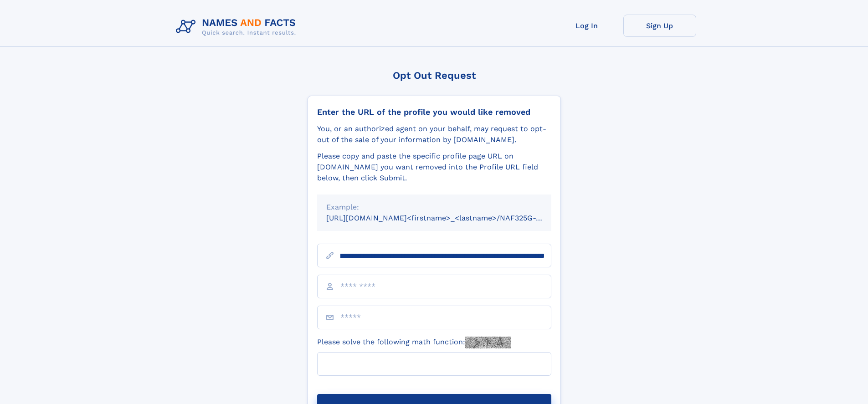 The width and height of the screenshot is (868, 404). Describe the element at coordinates (413, 342) in the screenshot. I see `label: Please solve the following math function:` at that location.